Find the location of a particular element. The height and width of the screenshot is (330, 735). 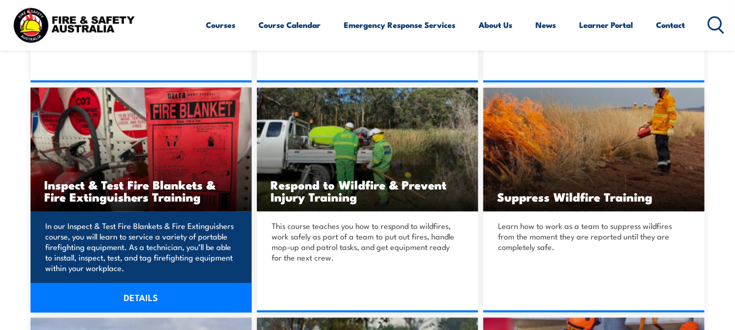

img: Inspect & Test Fire Blankets & Fire Extinguishers Training is located at coordinates (141, 150).